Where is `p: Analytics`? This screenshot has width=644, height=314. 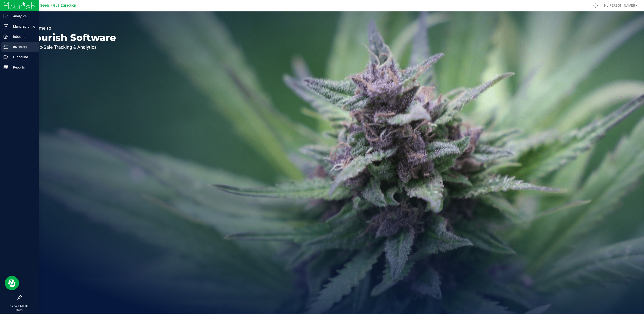 p: Analytics is located at coordinates (23, 16).